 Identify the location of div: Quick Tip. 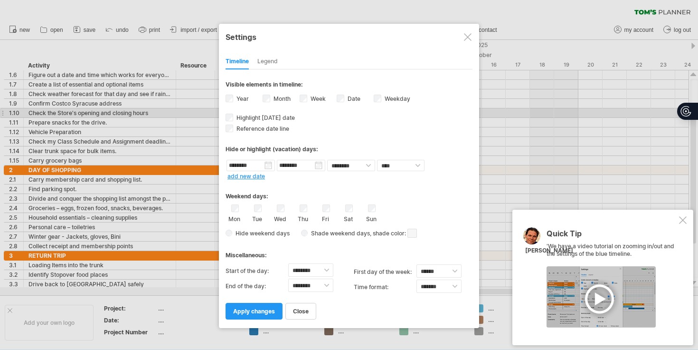
(612, 236).